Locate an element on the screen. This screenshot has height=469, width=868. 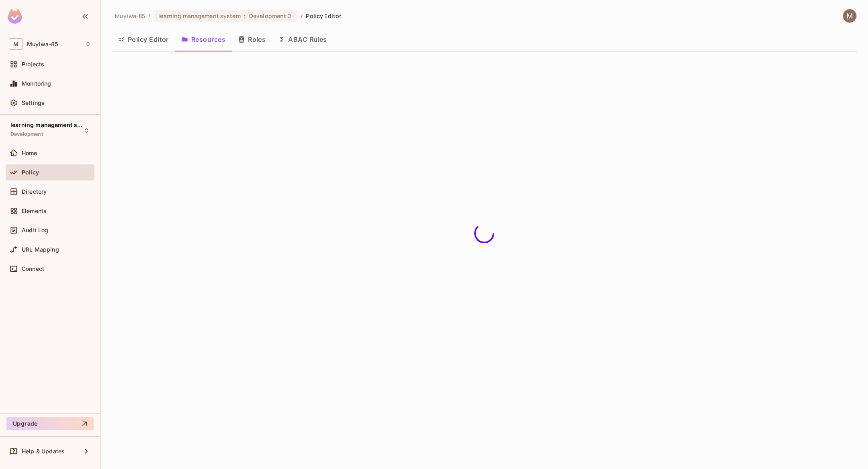
span: Connect is located at coordinates (33, 269).